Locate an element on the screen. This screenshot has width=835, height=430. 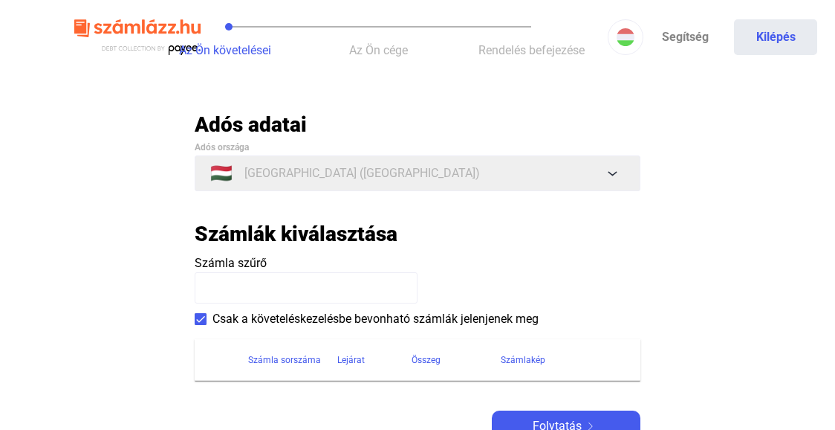
img: szamlazzhu-logo is located at coordinates (137, 37).